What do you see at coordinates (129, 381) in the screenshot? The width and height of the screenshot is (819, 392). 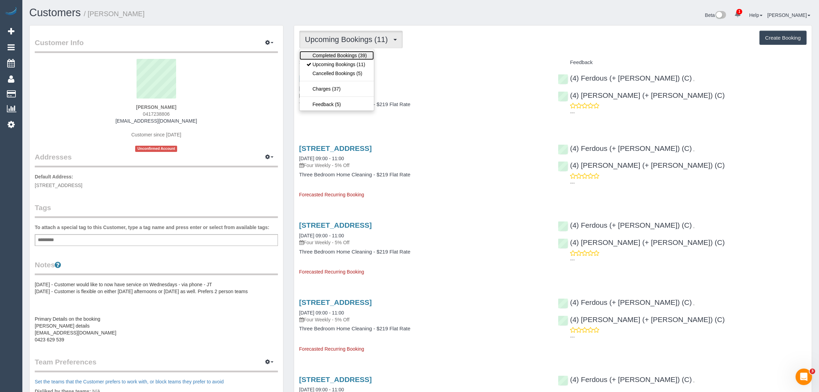 I see `a: Set the teams that the Customer prefers to work with, or block teams they prefer to avoid` at bounding box center [129, 381].